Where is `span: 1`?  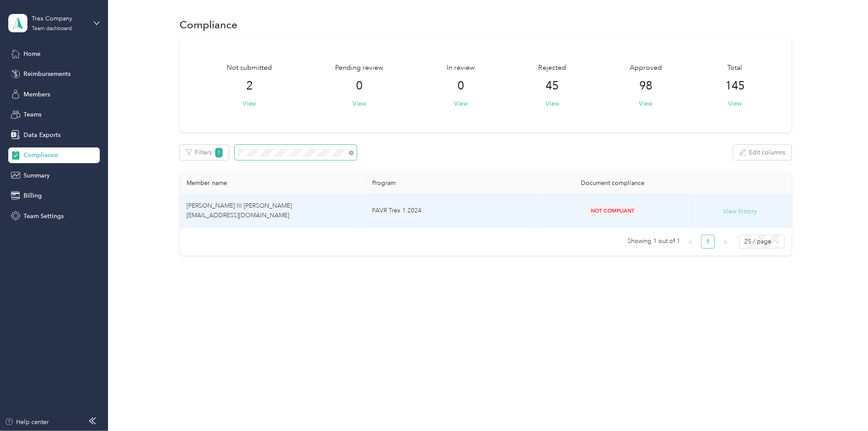
span: 1 is located at coordinates (219, 153).